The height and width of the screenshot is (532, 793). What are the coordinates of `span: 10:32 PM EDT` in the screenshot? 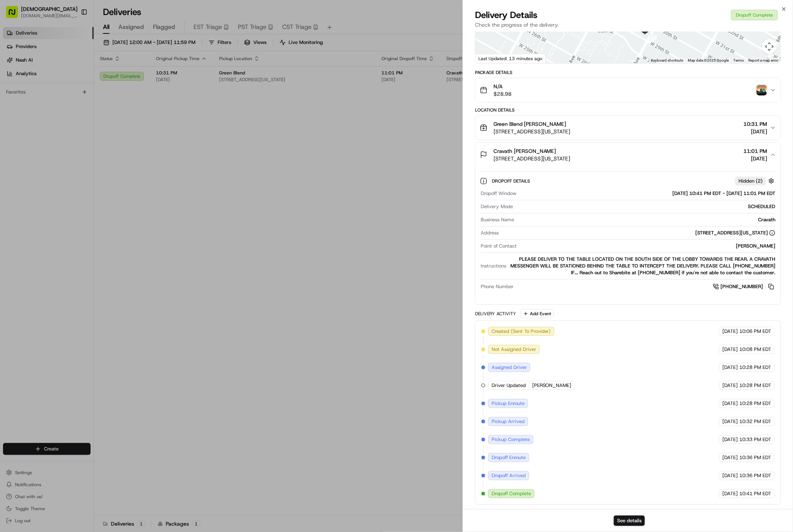 It's located at (755, 422).